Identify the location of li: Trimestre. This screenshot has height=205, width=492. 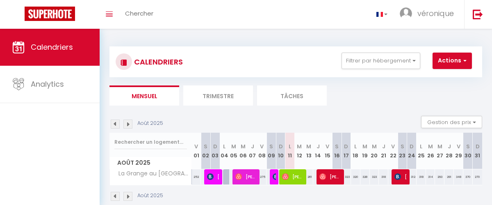
(218, 95).